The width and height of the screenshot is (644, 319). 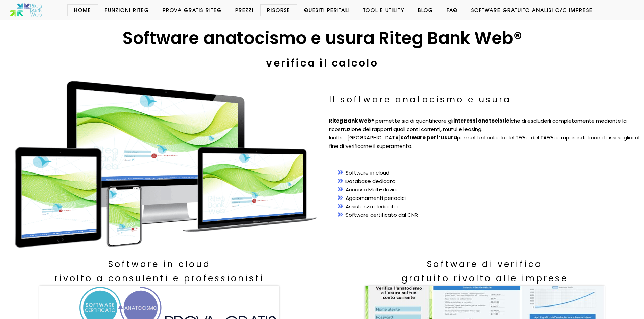 What do you see at coordinates (532, 10) in the screenshot?
I see `a: Software GRATUITO analisi c/c imprese` at bounding box center [532, 10].